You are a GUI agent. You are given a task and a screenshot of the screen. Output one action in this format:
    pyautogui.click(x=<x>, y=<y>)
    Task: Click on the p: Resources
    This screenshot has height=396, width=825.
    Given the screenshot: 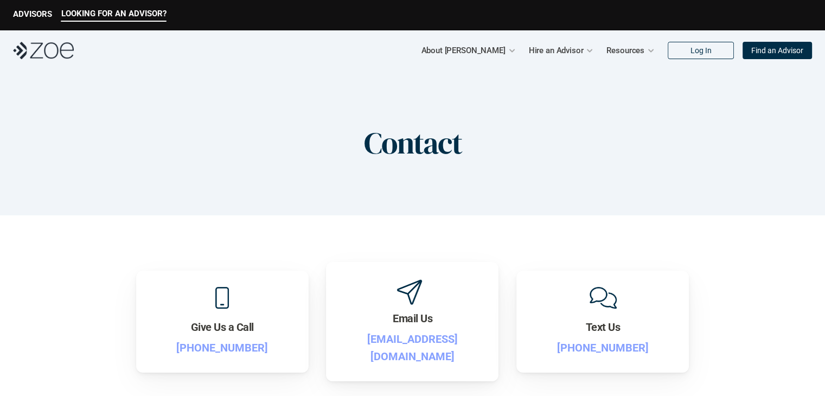 What is the action you would take?
    pyautogui.click(x=625, y=50)
    